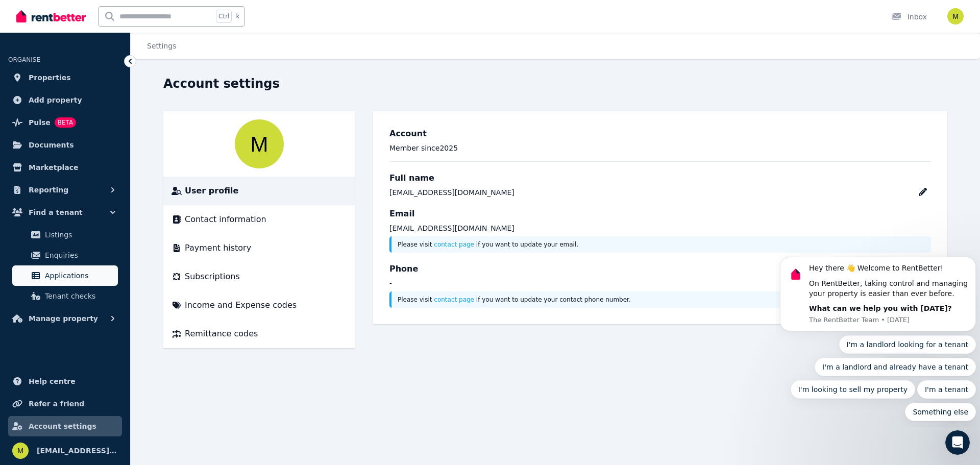  Describe the element at coordinates (62, 426) in the screenshot. I see `span: Account settings` at that location.